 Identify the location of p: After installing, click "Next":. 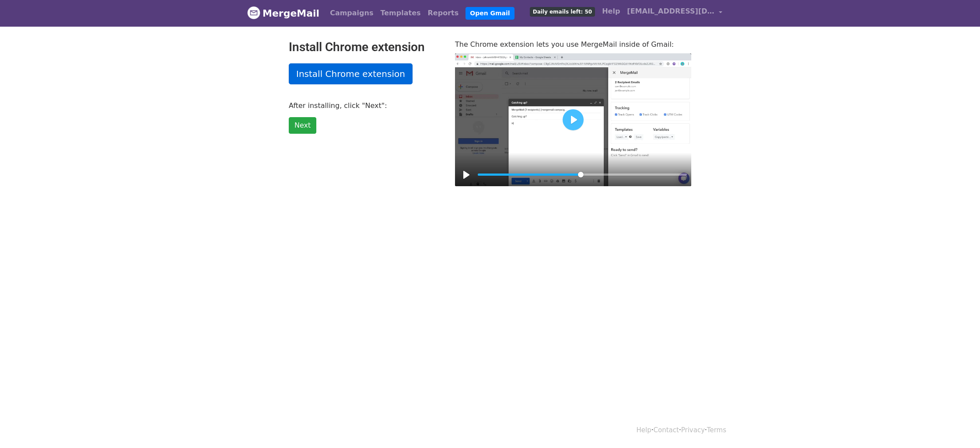
(365, 105).